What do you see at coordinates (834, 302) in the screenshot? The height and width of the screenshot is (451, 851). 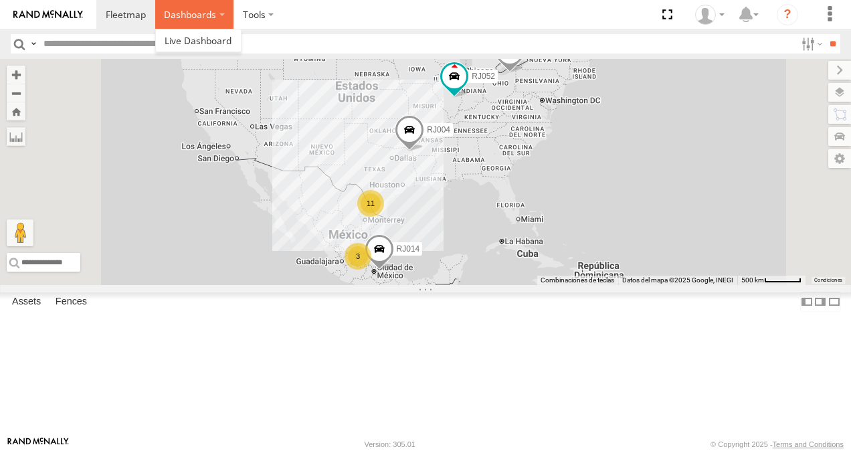 I see `label: Hide Summary Table` at bounding box center [834, 302].